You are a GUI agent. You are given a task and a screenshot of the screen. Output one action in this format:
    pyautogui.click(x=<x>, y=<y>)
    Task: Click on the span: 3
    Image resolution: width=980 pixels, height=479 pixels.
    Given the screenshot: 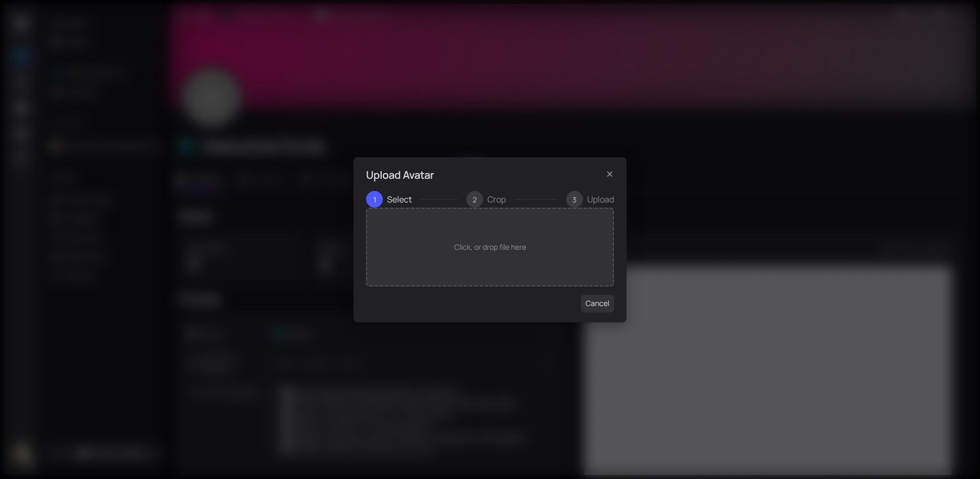 What is the action you would take?
    pyautogui.click(x=574, y=199)
    